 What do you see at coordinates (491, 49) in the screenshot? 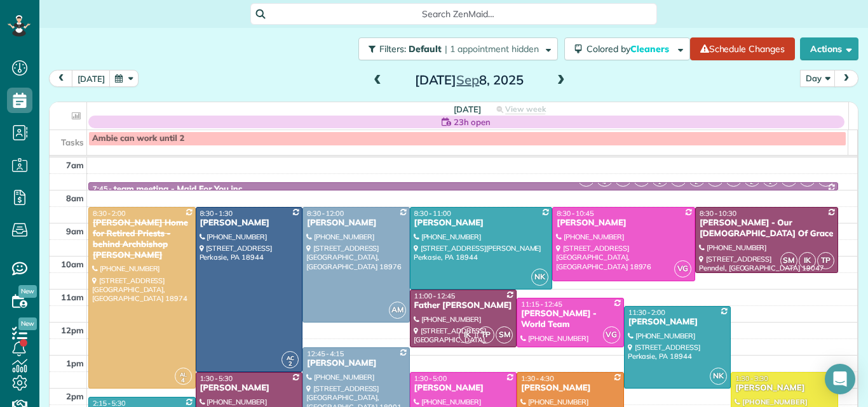
I see `span: | 1 appointment hidden` at bounding box center [491, 49].